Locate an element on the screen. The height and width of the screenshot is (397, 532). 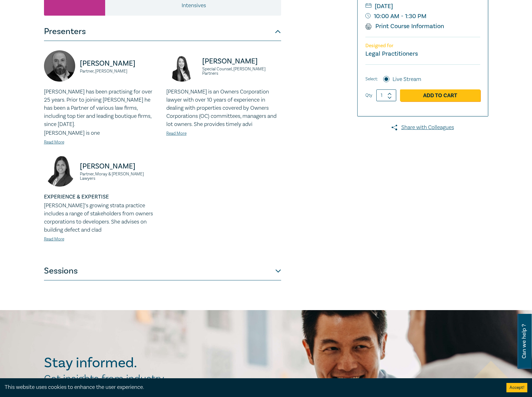
a: Print Course Information is located at coordinates (405, 27).